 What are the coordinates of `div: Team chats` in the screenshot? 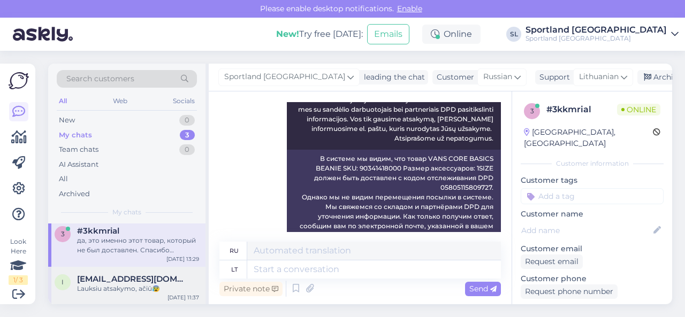 It's located at (79, 150).